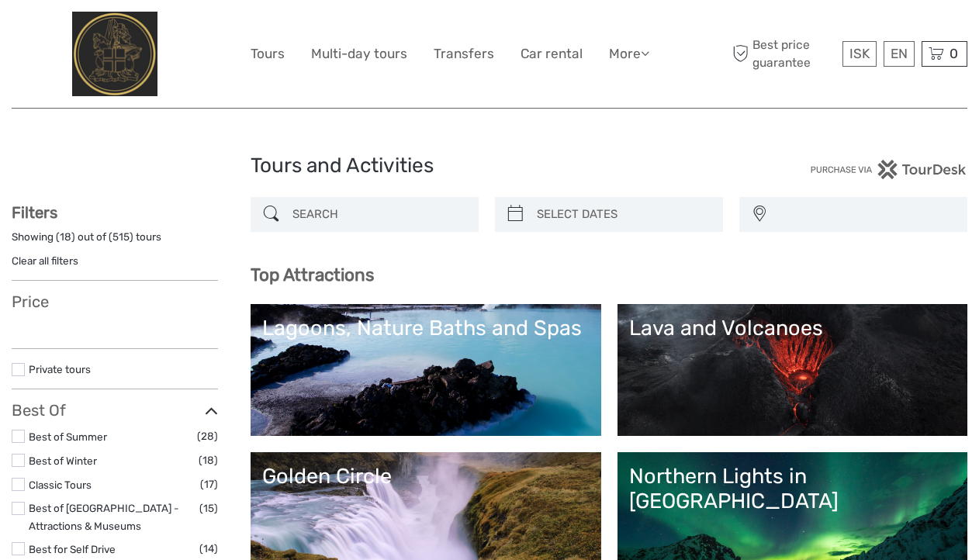  I want to click on label: 515, so click(121, 236).